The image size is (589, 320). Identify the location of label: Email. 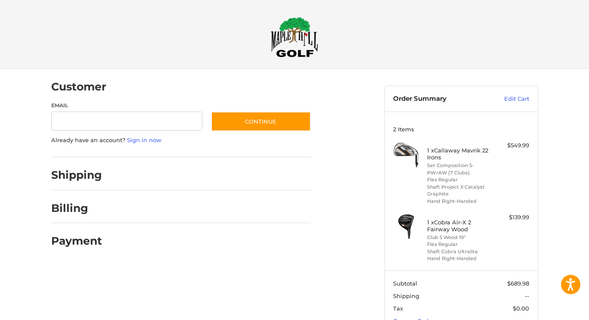
(127, 106).